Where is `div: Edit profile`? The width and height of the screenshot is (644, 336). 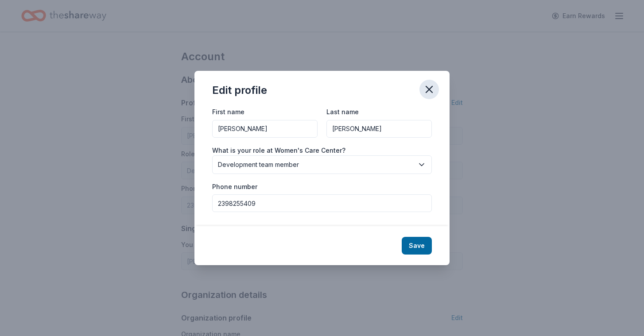 div: Edit profile is located at coordinates (240, 90).